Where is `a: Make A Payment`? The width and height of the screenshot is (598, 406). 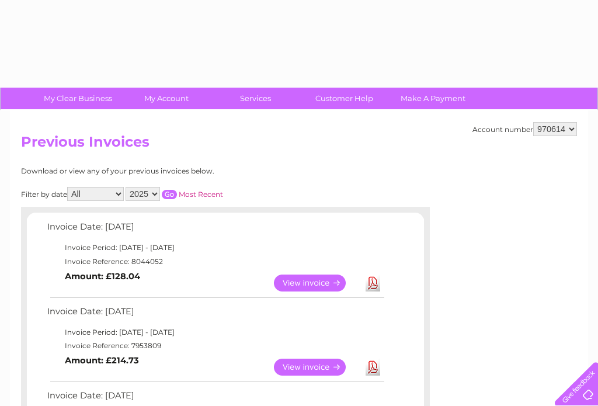 a: Make A Payment is located at coordinates (432, 98).